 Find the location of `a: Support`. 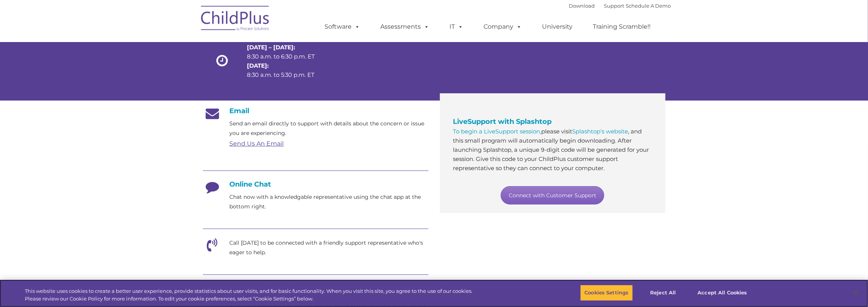

a: Support is located at coordinates (614, 6).